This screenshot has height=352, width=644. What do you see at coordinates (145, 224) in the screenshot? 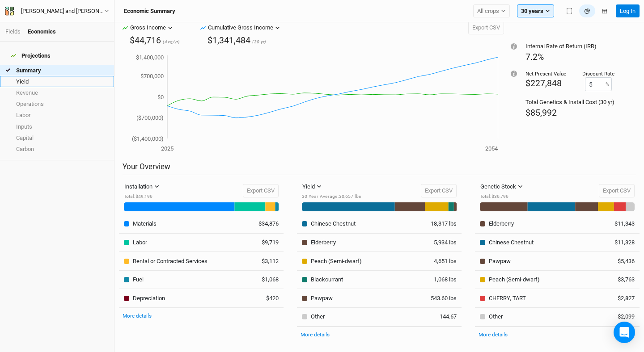
I see `div: Materials` at bounding box center [145, 224].